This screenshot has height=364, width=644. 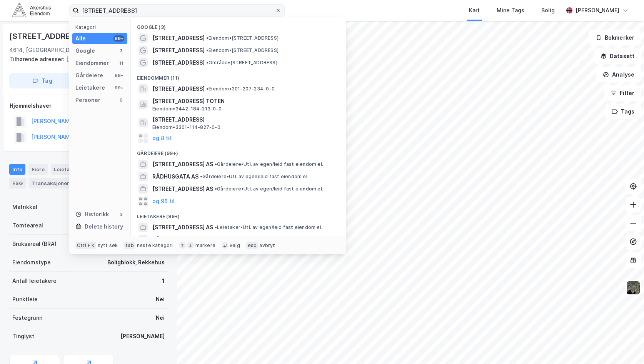 What do you see at coordinates (121, 51) in the screenshot?
I see `div: 3` at bounding box center [121, 51].